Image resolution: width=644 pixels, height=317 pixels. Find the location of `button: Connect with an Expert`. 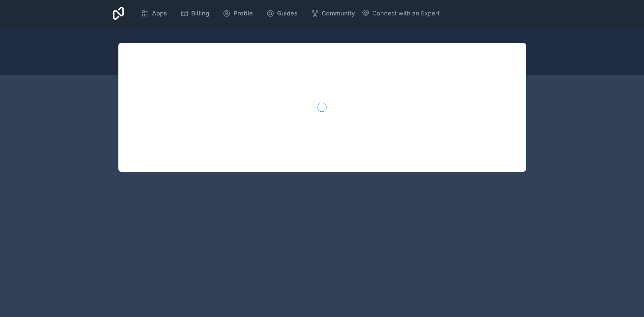

button: Connect with an Expert is located at coordinates (400, 13).